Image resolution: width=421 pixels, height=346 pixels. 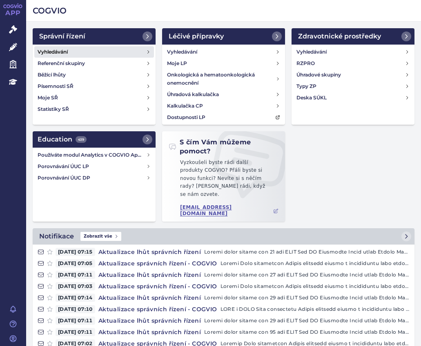 What do you see at coordinates (353, 36) in the screenshot?
I see `a: Zdravotnické prostředky` at bounding box center [353, 36].